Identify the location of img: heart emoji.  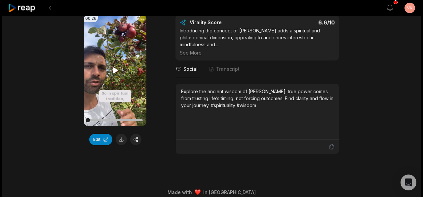
(197, 192).